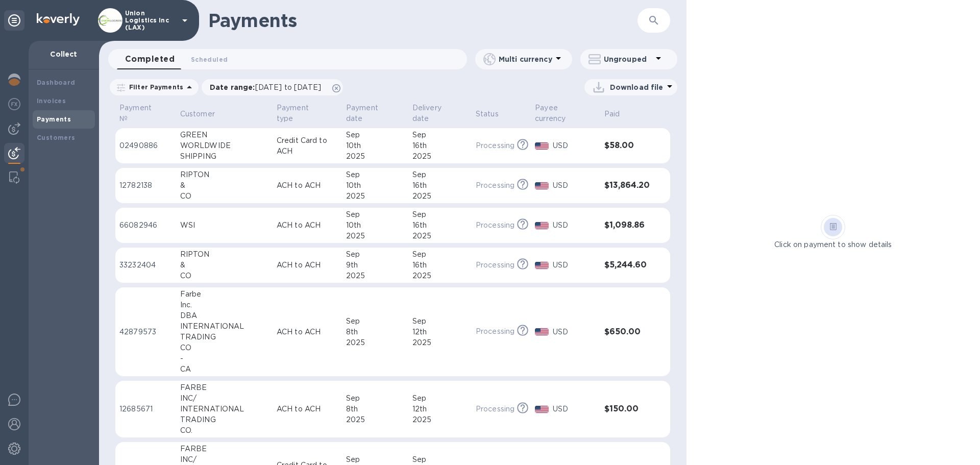 The image size is (980, 465). I want to click on p: Delivery date, so click(433, 113).